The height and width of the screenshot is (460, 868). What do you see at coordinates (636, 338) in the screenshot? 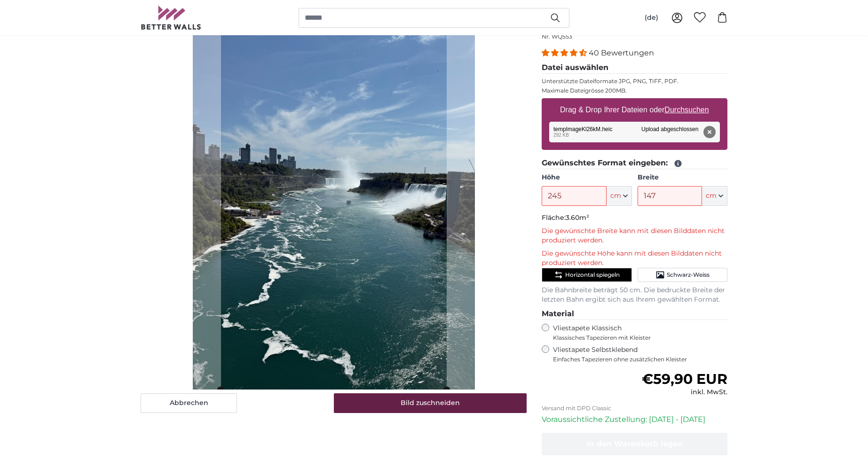
I see `span: Klassisches Tapezieren mit Kleister` at bounding box center [636, 338].